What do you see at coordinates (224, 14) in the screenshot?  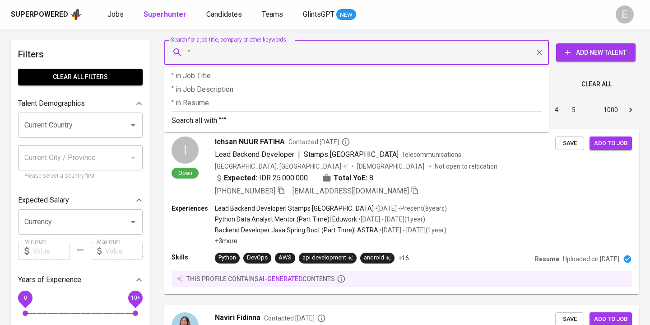 I see `span: Candidates` at bounding box center [224, 14].